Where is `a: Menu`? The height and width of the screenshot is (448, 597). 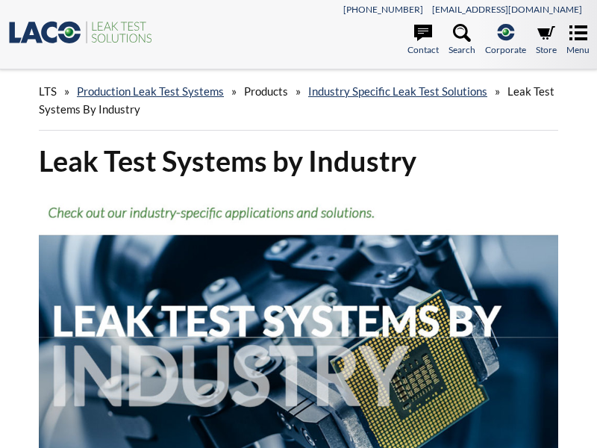 a: Menu is located at coordinates (578, 40).